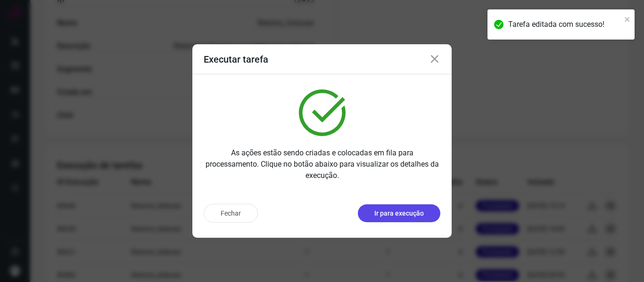 The width and height of the screenshot is (644, 282). What do you see at coordinates (322, 113) in the screenshot?
I see `img: verified.svg` at bounding box center [322, 113].